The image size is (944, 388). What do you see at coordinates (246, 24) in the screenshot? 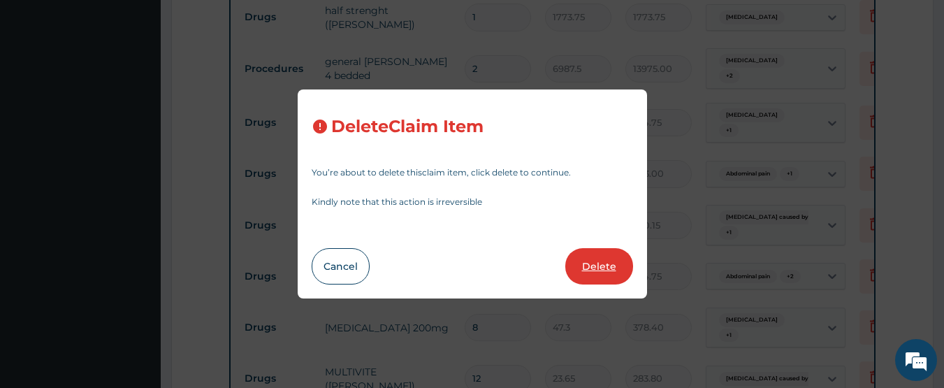
I see `div: Minimize live chat window` at bounding box center [246, 24].